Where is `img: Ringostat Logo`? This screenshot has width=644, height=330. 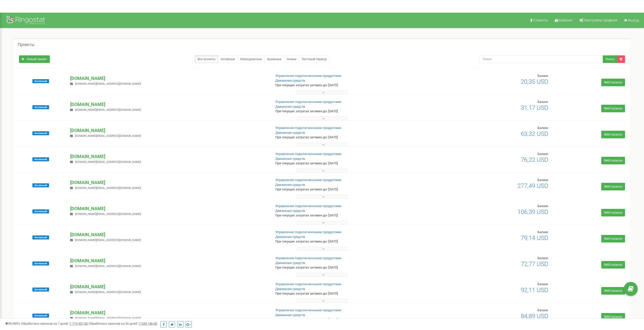 img: Ringostat Logo is located at coordinates (27, 21).